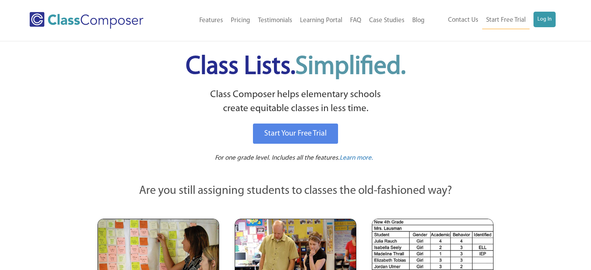 The image size is (591, 270). Describe the element at coordinates (275, 21) in the screenshot. I see `a: Testimonials` at that location.